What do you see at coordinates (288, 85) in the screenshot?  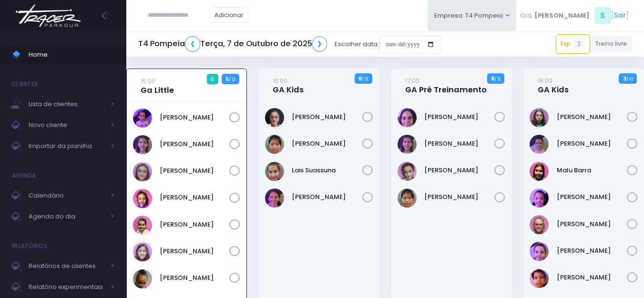 I see `a: 16:00GA Kids` at bounding box center [288, 85].